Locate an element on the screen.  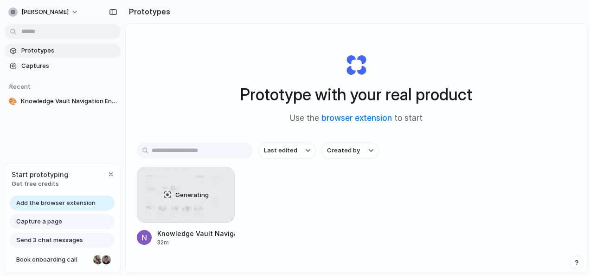
span: Recent is located at coordinates (20, 86).